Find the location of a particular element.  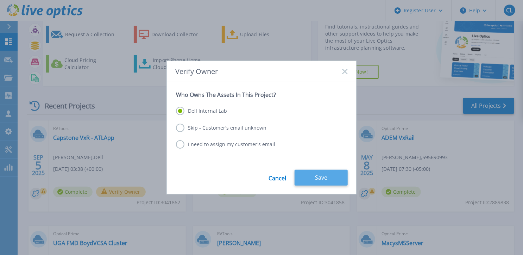

label: Skip - Customer's email unknown is located at coordinates (221, 128).